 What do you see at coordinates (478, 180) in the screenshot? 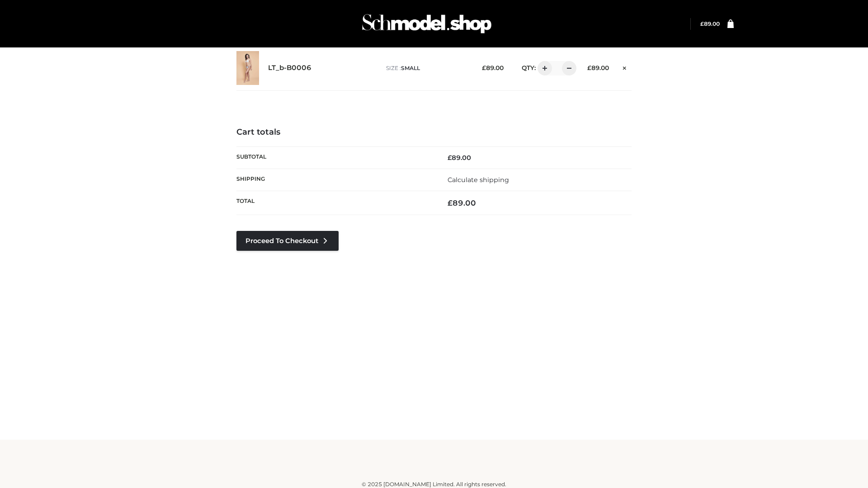
I see `a: Calculate shipping` at bounding box center [478, 180].